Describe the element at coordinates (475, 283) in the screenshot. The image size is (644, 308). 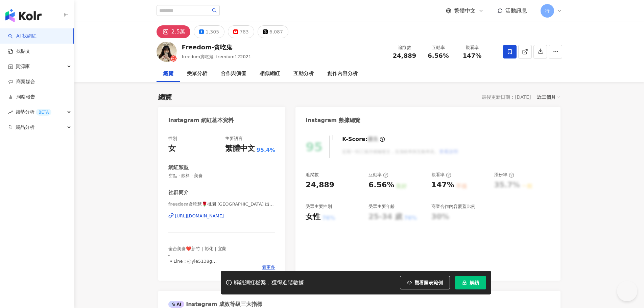
I see `span: 解鎖` at that location.